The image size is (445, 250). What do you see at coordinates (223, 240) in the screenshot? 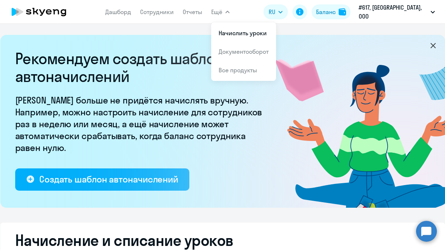
I see `h2: Начисление и списание уроков` at bounding box center [223, 240].